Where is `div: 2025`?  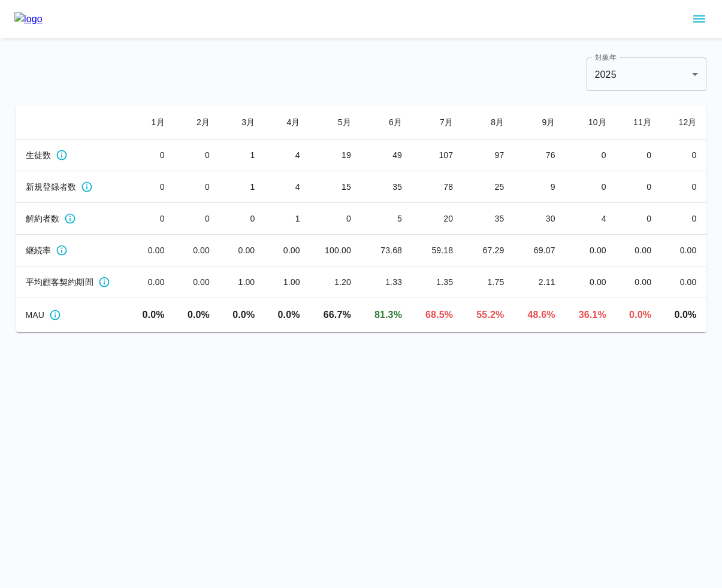
div: 2025 is located at coordinates (647, 74).